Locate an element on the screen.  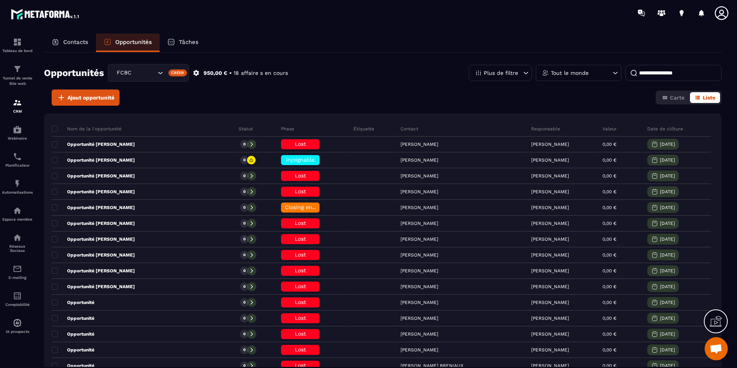
a: Contacts is located at coordinates (70, 43).